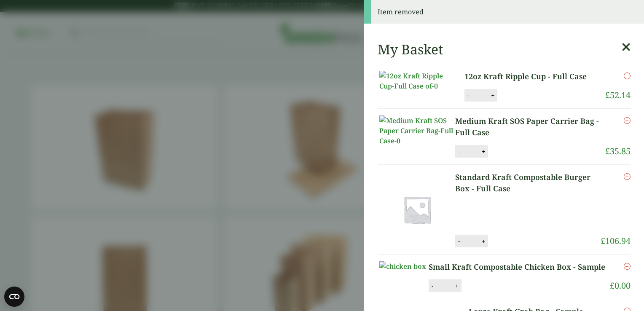  Describe the element at coordinates (615, 241) in the screenshot. I see `bdi: 106.94` at that location.